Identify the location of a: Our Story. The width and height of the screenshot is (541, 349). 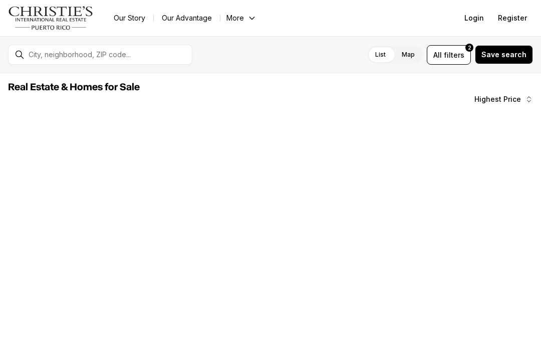
(129, 18).